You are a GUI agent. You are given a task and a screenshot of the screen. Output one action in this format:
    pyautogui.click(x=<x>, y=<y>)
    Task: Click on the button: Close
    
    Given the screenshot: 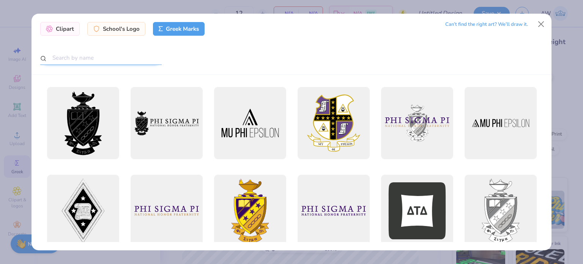 What is the action you would take?
    pyautogui.click(x=541, y=24)
    